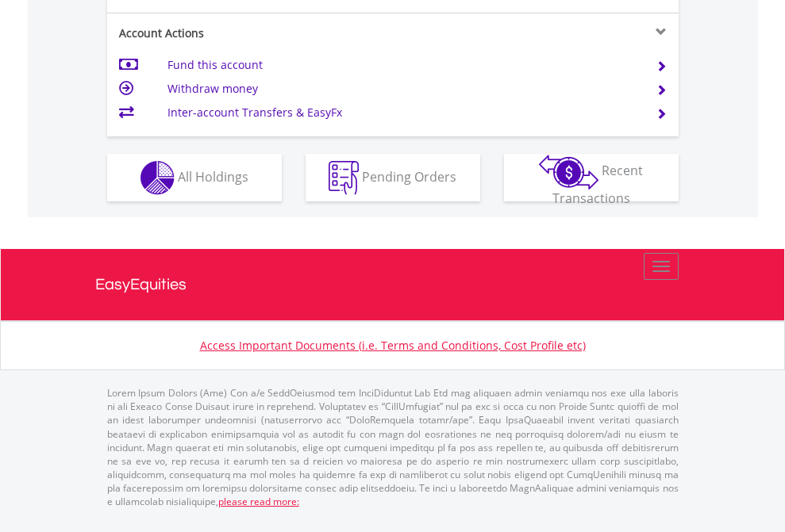  Describe the element at coordinates (402, 65) in the screenshot. I see `td: Fund this account` at that location.